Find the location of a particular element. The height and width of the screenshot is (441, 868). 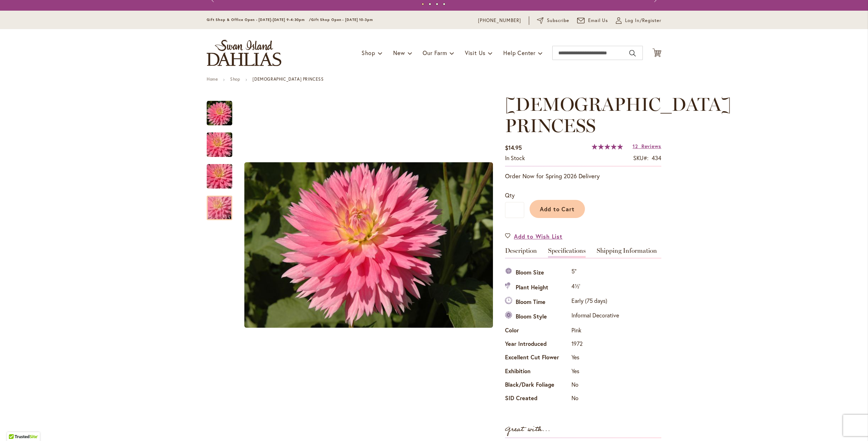

td: Early (75 days) is located at coordinates (595, 302).